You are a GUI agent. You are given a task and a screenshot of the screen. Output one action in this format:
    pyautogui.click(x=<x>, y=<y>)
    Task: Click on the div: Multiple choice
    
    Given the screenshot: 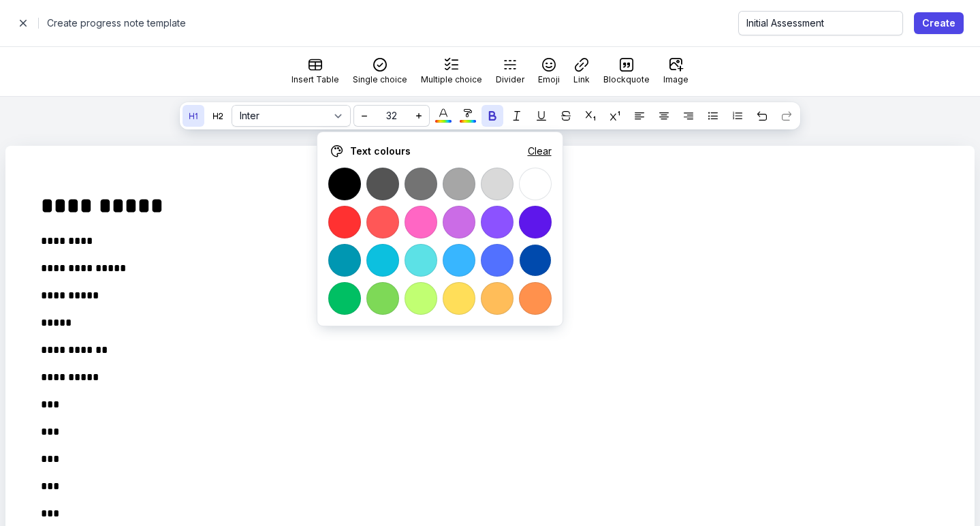 What is the action you would take?
    pyautogui.click(x=452, y=80)
    